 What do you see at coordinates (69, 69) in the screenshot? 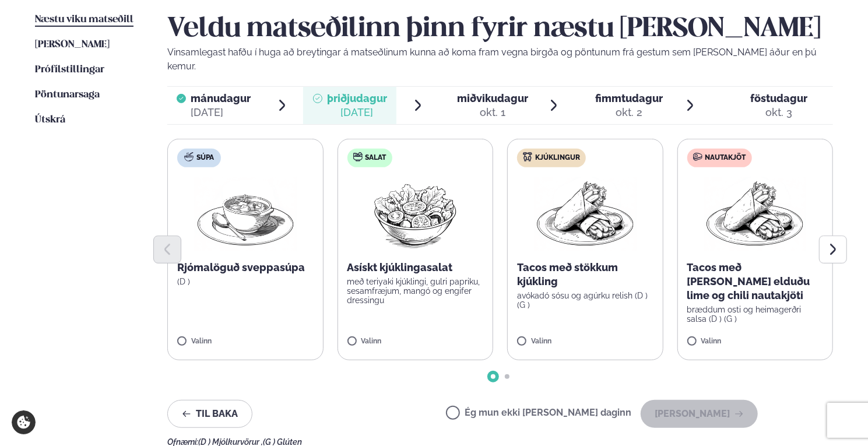
I see `span: Prófílstillingar` at bounding box center [69, 69].